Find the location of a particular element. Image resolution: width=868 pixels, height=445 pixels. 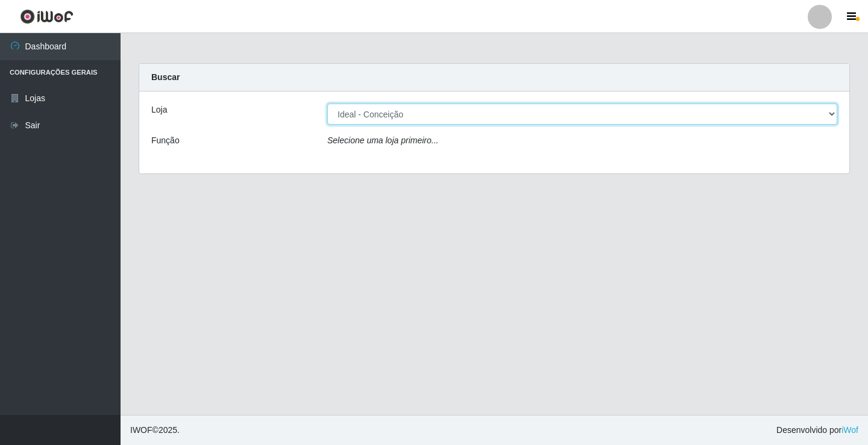

span: IWOF is located at coordinates (141, 430).